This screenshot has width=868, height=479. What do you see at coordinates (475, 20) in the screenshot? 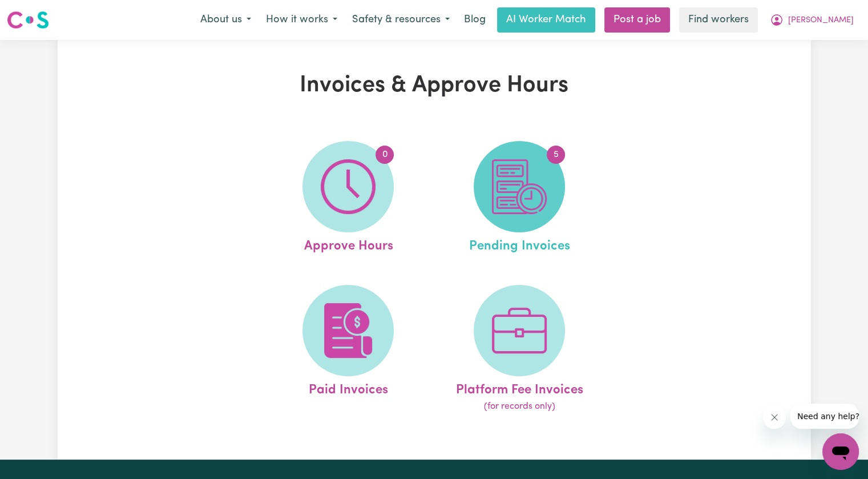
I see `a: Blog` at bounding box center [475, 20].